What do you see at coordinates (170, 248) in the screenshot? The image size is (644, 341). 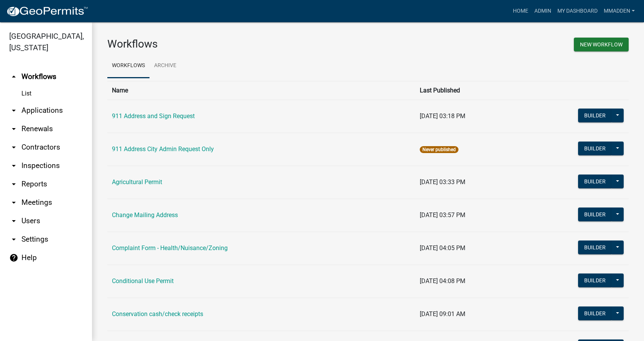 I see `a: Complaint Form - Health/Nuisance/Zoning` at bounding box center [170, 248].